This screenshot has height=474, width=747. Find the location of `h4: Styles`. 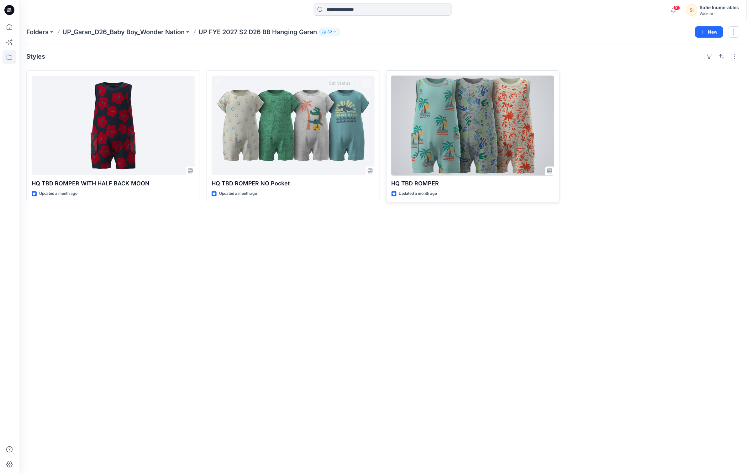

h4: Styles is located at coordinates (36, 56).